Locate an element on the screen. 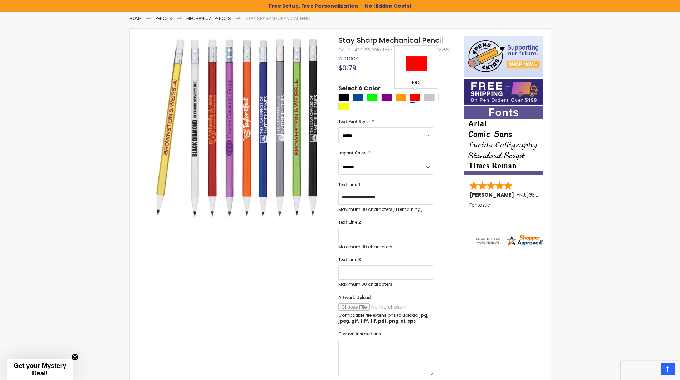 This screenshot has height=380, width=680. p: Compatible file extensions to upload: is located at coordinates (386, 319).